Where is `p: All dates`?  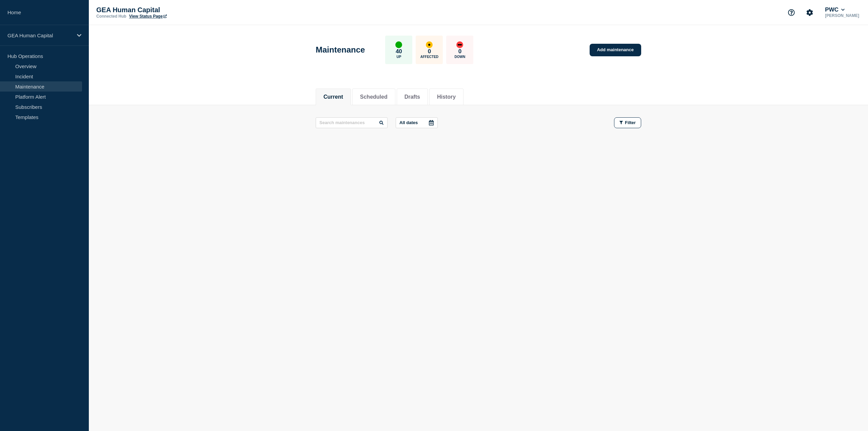
p: All dates is located at coordinates (409, 123).